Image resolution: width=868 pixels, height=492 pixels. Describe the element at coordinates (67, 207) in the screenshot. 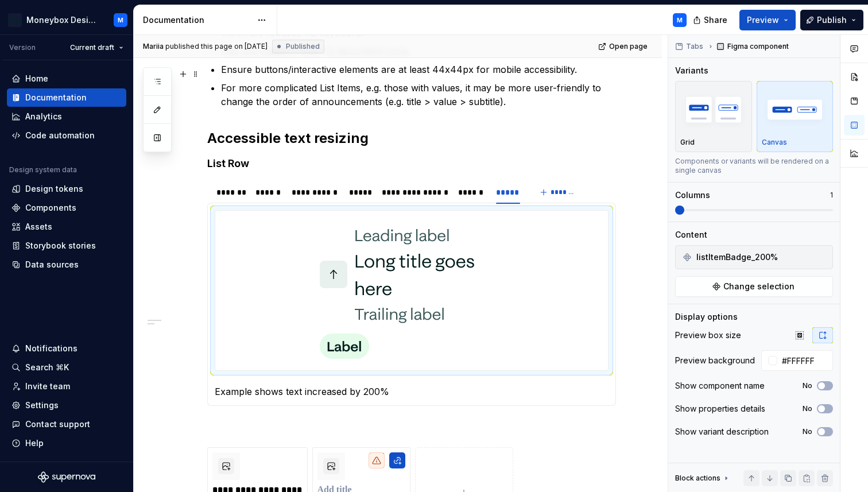

I see `a: Components` at that location.